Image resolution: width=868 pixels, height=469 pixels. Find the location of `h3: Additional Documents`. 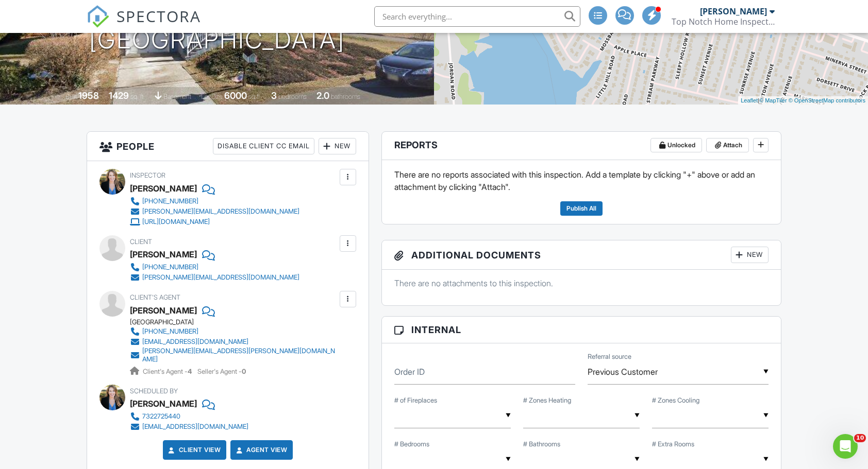

h3: Additional Documents is located at coordinates (582, 255).